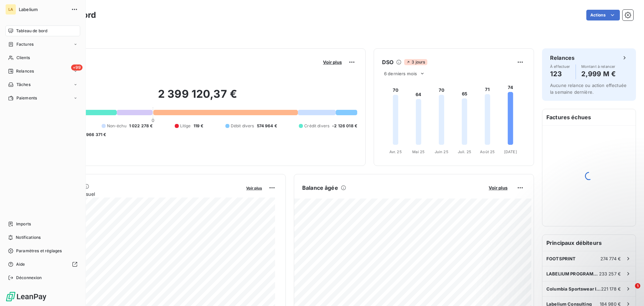 The image size is (644, 306). What do you see at coordinates (611, 289) in the screenshot?
I see `span: 221 178 €` at bounding box center [611, 289].